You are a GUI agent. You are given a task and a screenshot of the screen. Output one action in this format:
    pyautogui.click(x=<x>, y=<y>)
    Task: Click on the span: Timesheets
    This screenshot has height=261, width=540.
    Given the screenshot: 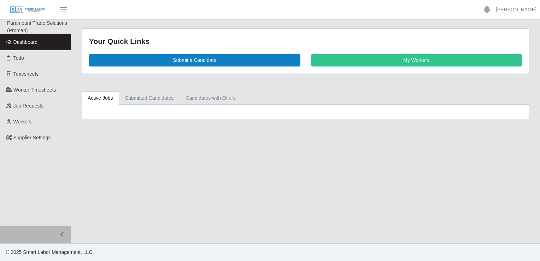 What is the action you would take?
    pyautogui.click(x=26, y=74)
    